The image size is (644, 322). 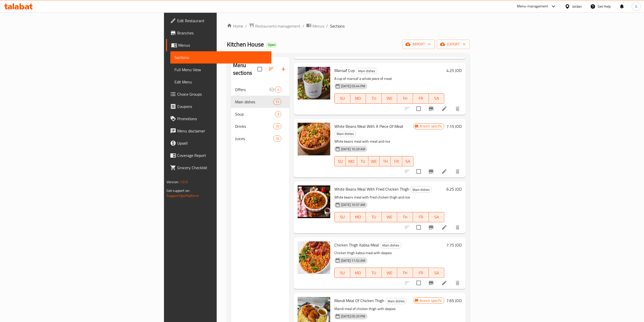 What do you see at coordinates (419, 109) in the screenshot?
I see `span: Select to update` at bounding box center [419, 109].